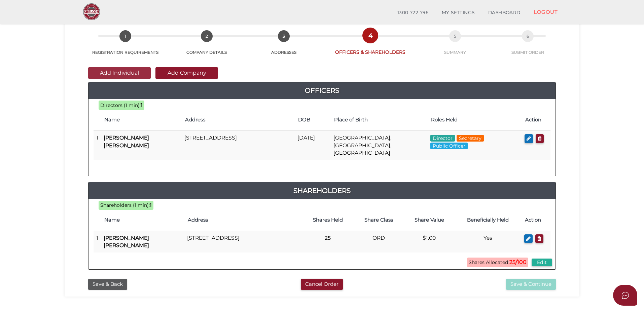  What do you see at coordinates (370, 46) in the screenshot?
I see `a: 4OFFICERS & SHAREHOLDERS` at bounding box center [370, 46].